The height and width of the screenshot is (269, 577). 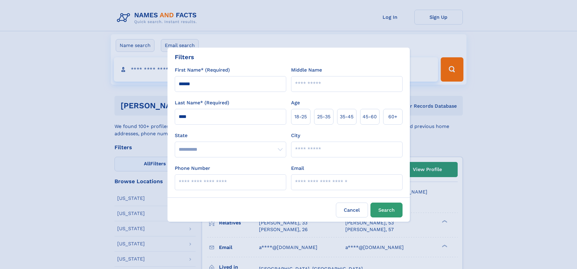 What do you see at coordinates (300, 117) in the screenshot?
I see `span: 18‑25` at bounding box center [300, 117].